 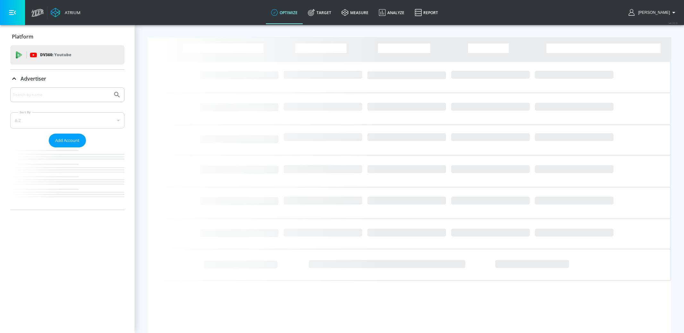 I want to click on div: Atrium, so click(x=71, y=13).